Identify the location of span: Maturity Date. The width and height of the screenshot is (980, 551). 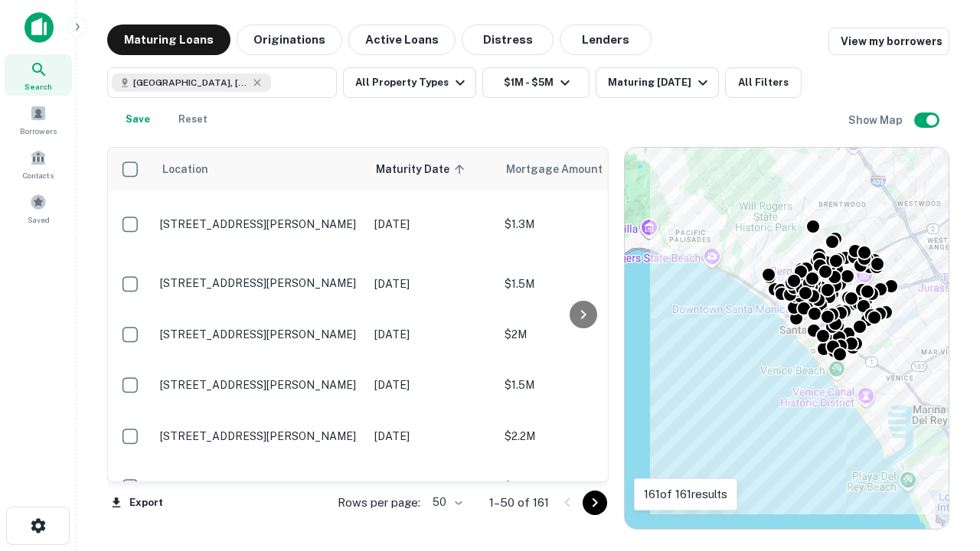
(423, 169).